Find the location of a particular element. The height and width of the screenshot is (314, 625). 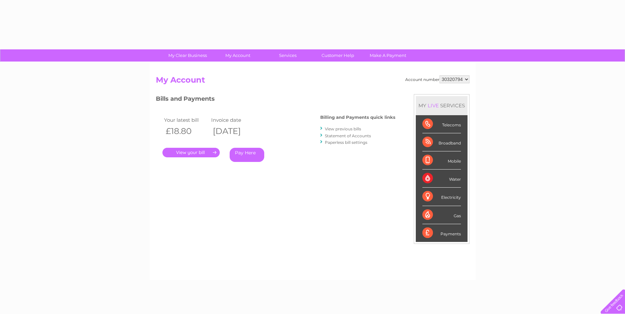

div: Water is located at coordinates (442, 179).